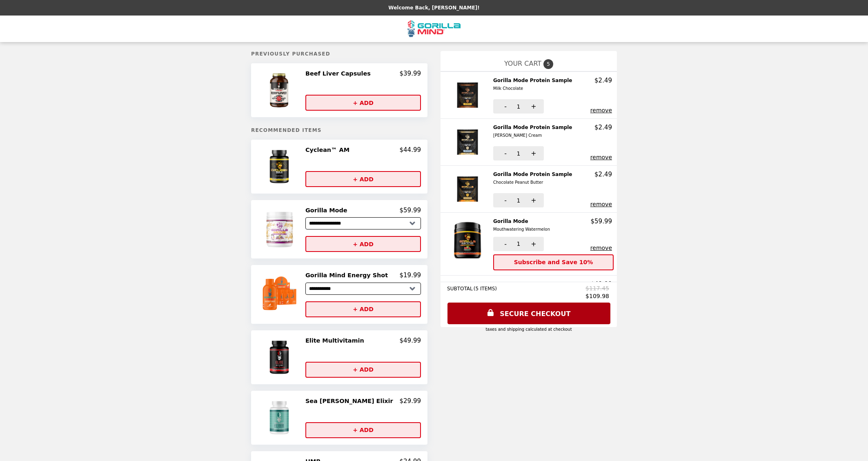  Describe the element at coordinates (339, 130) in the screenshot. I see `h5: Recommended Items` at that location.